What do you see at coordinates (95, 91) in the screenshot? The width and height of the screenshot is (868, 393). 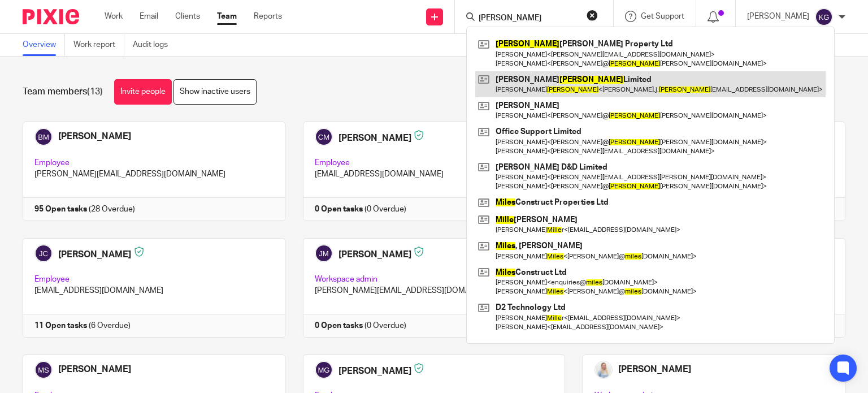 I see `span: (13)` at bounding box center [95, 91].